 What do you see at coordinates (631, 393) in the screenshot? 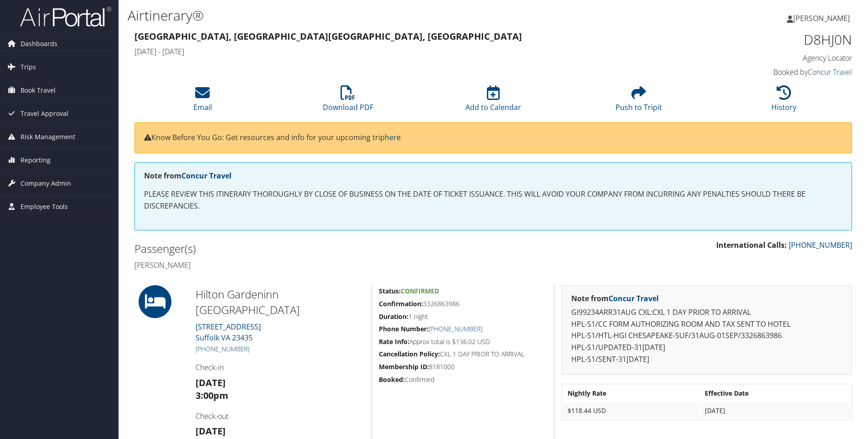
I see `th: Nightly Rate` at bounding box center [631, 393].